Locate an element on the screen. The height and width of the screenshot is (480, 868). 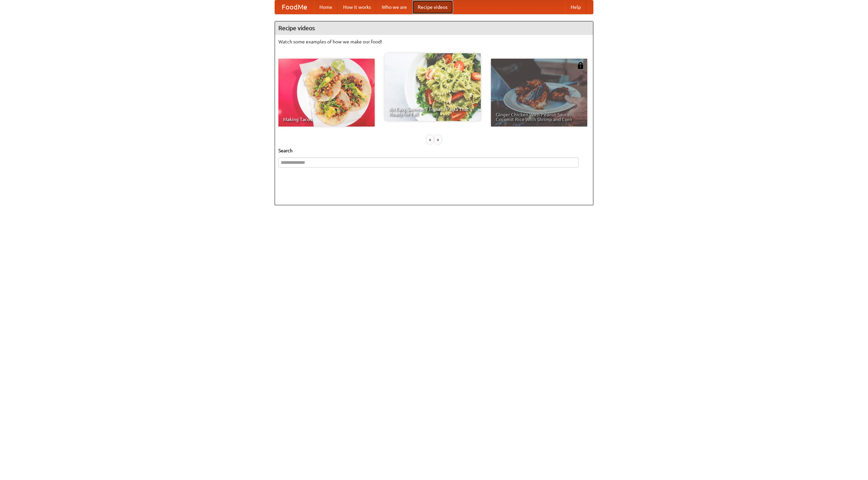
a: FoodMe is located at coordinates (294, 7).